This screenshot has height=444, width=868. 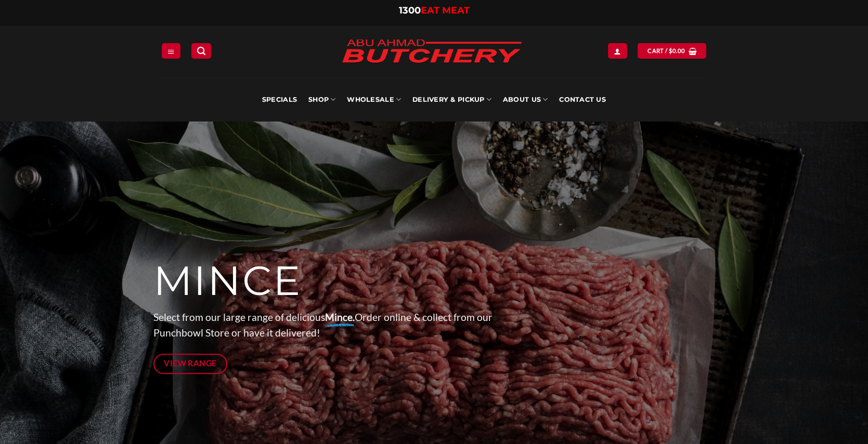 What do you see at coordinates (190, 364) in the screenshot?
I see `a: View Range` at bounding box center [190, 364].